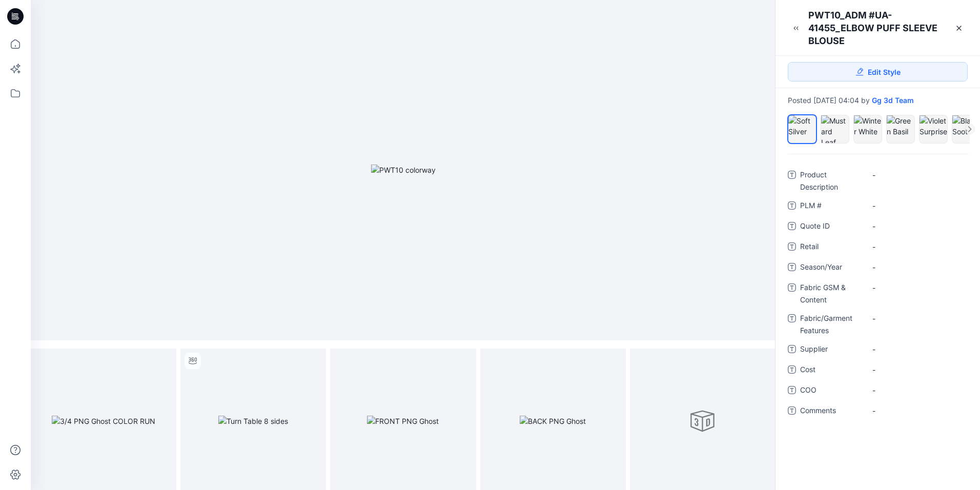 This screenshot has width=980, height=490. What do you see at coordinates (831, 207) in the screenshot?
I see `span: PLM #` at bounding box center [831, 207].